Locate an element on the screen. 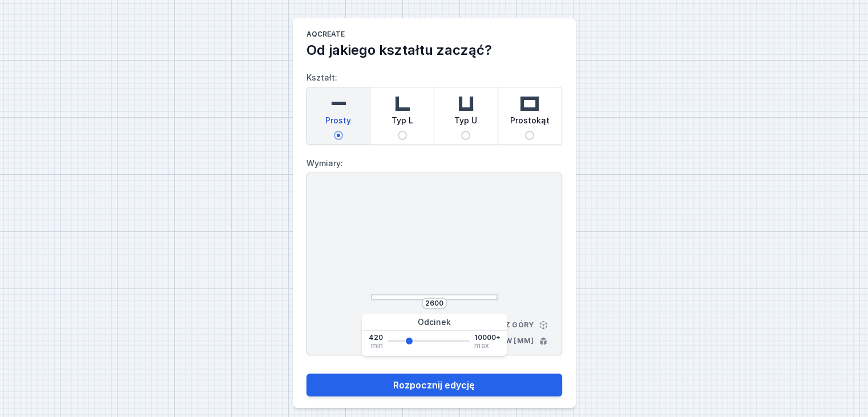  img: u-shaped.svg is located at coordinates (466, 103).